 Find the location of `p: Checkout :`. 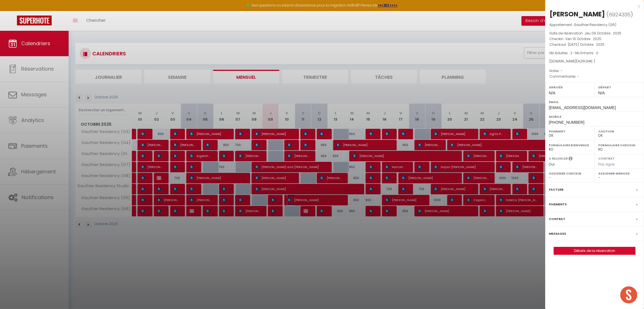

p: Checkout : is located at coordinates (595, 44).